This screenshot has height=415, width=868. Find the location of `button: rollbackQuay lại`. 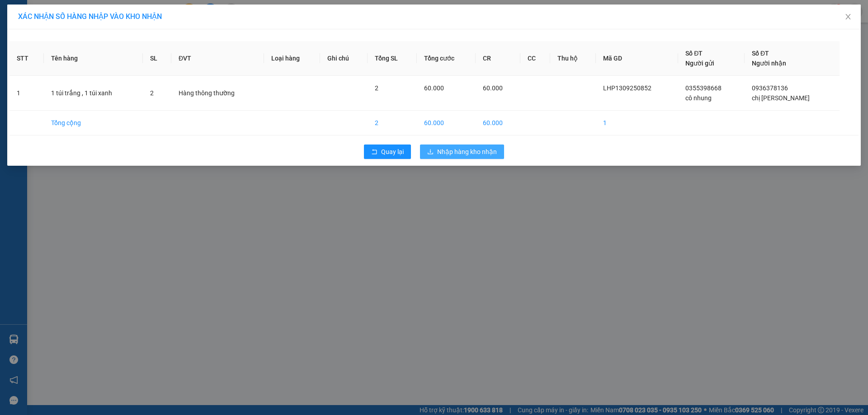

button: rollbackQuay lại is located at coordinates (387, 152).